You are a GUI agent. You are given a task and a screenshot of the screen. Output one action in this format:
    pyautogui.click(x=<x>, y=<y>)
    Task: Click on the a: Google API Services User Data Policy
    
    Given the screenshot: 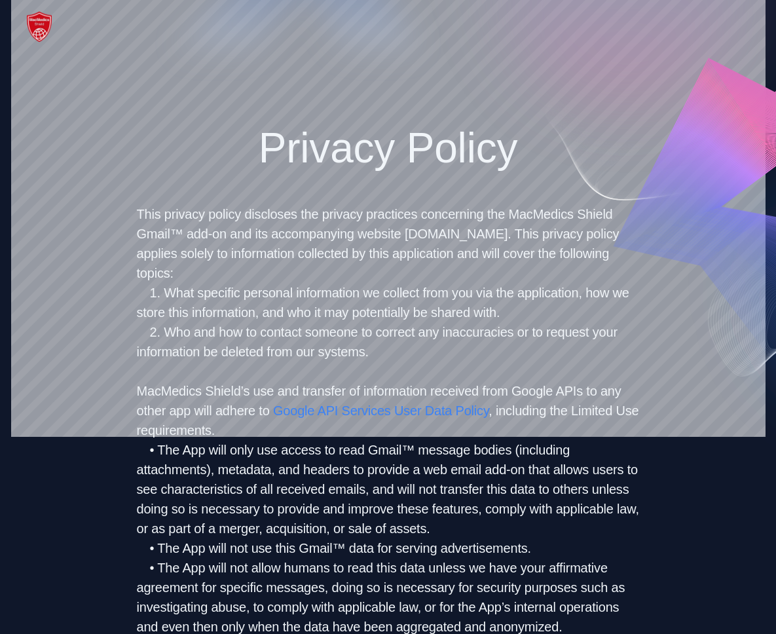 What is the action you would take?
    pyautogui.click(x=380, y=411)
    